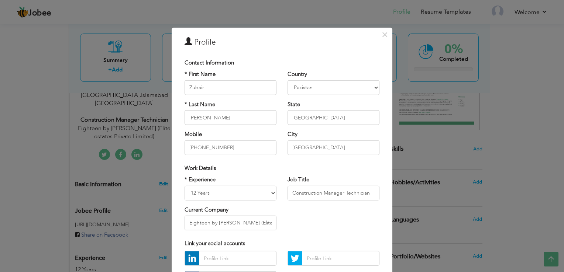  Describe the element at coordinates (193, 134) in the screenshot. I see `label: Mobile` at that location.